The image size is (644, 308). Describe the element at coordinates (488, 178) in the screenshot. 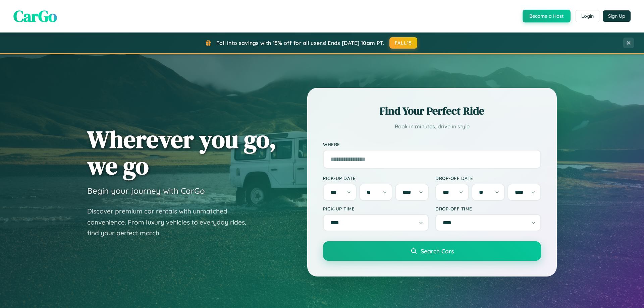

I see `label: Drop-off Date` at that location.